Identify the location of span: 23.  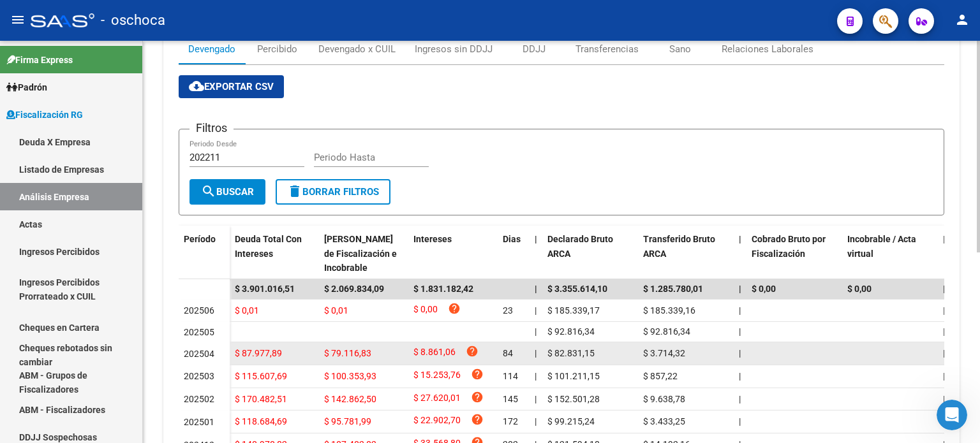
(508, 311).